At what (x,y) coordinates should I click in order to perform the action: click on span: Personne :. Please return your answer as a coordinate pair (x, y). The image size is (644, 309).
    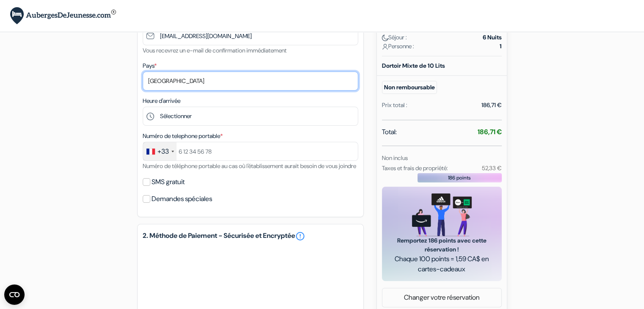
    Looking at the image, I should click on (398, 46).